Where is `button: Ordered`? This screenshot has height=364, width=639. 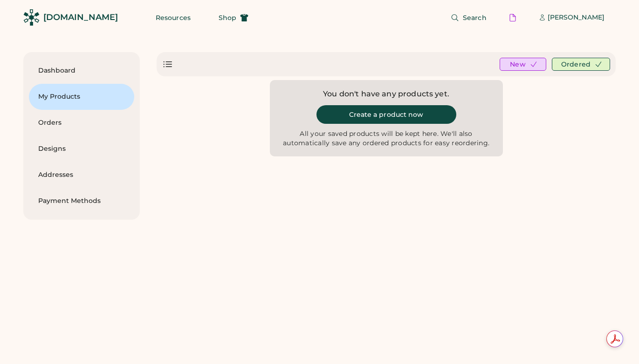
button: Ordered is located at coordinates (581, 64).